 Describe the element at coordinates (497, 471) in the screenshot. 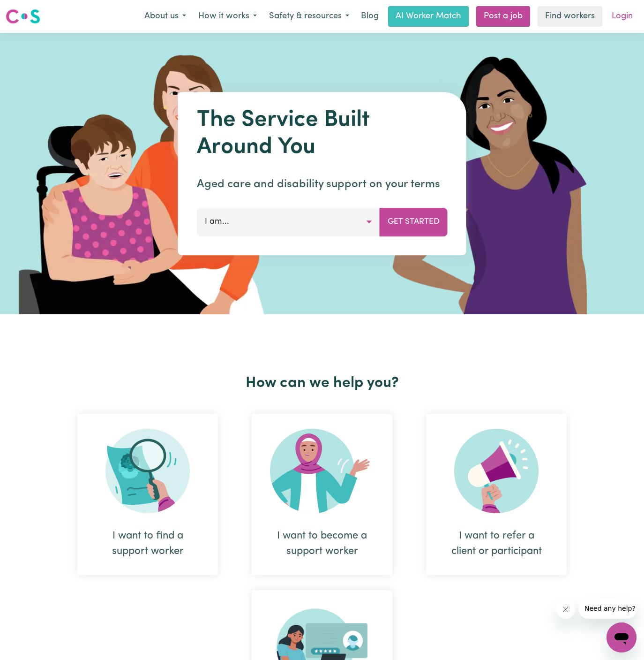

I see `img: Refer` at that location.